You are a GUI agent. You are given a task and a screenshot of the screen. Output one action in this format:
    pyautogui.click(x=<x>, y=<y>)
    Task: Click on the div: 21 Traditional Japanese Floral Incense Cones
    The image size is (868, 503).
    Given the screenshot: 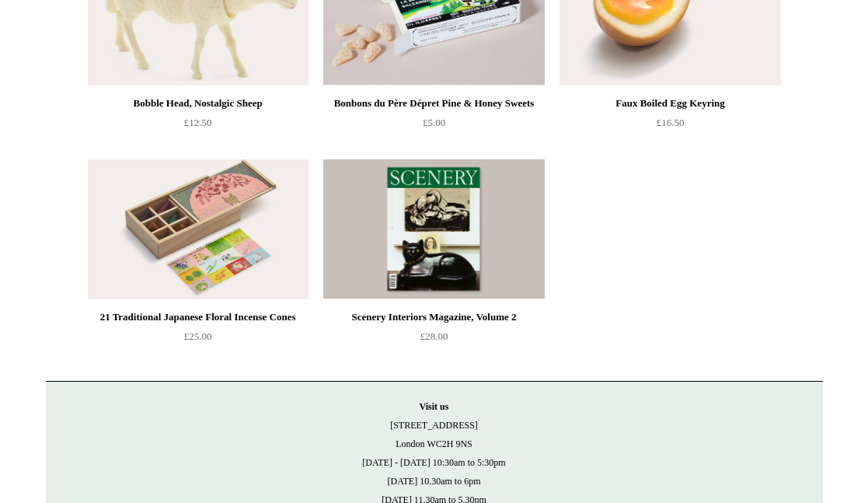 What is the action you would take?
    pyautogui.click(x=198, y=317)
    